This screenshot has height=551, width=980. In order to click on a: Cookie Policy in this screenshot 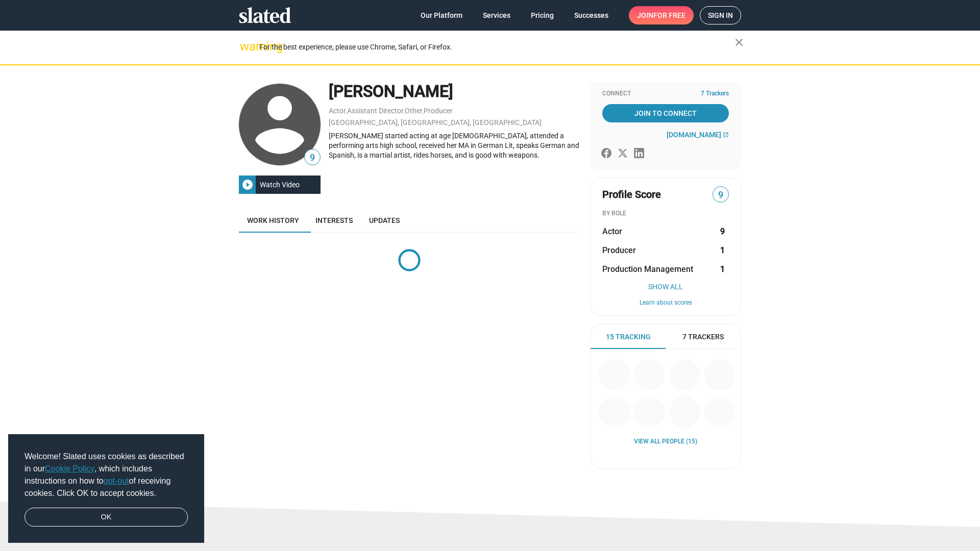, I will do `click(69, 468)`.